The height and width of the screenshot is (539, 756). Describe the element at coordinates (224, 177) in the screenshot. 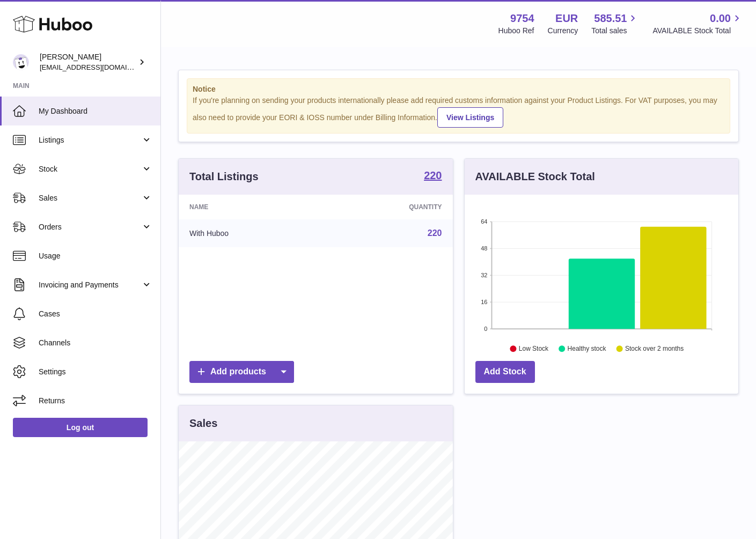

I see `h3: Total Listings` at that location.